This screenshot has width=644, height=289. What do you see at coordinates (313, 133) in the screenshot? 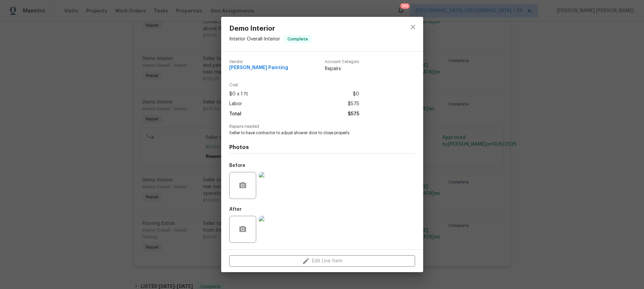
I see `span: Seller to have contractor to adjust shower door to close properly` at bounding box center [313, 133].